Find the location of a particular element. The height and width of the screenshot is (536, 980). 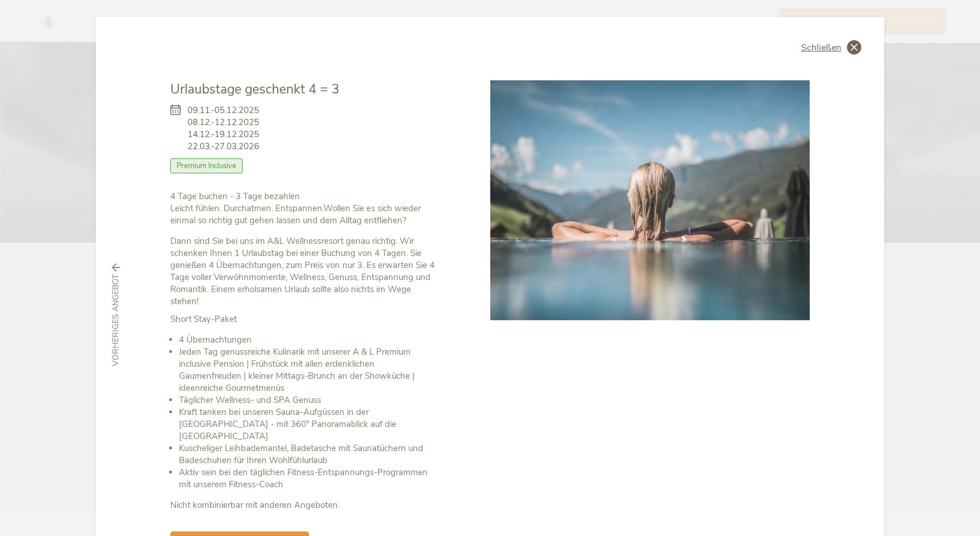

p: Dann sind Sie bei uns im A&L Wellnessresort genau richtig. Wir schenken Ihnen 1 Urlaubstag bei ei... is located at coordinates (304, 272).